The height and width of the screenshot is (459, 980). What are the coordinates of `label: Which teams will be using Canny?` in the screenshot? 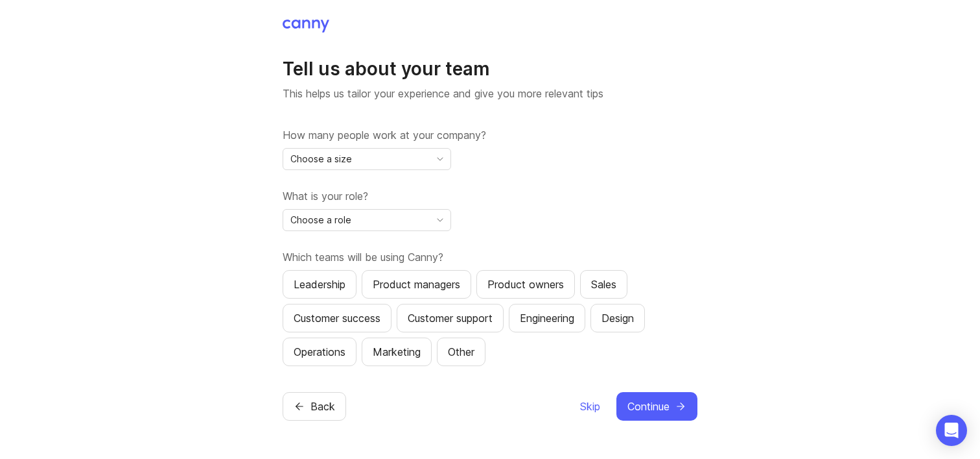 It's located at (490, 257).